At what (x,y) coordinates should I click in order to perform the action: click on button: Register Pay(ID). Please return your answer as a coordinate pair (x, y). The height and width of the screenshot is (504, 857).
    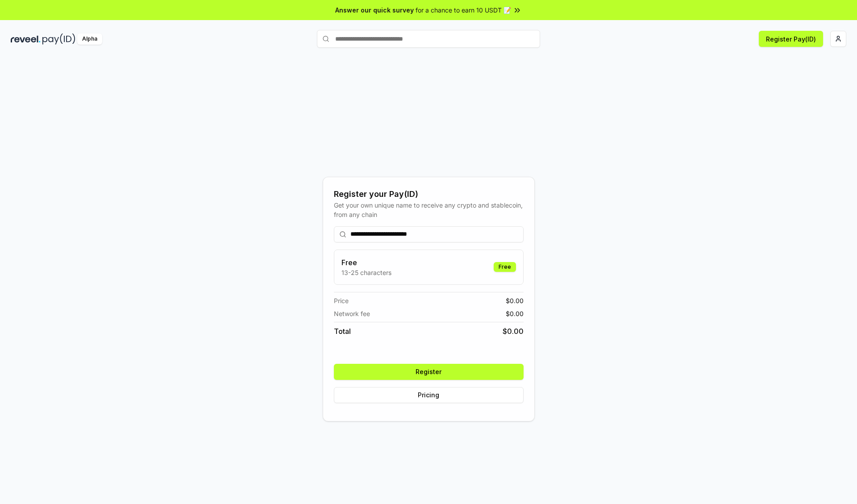
    Looking at the image, I should click on (790, 39).